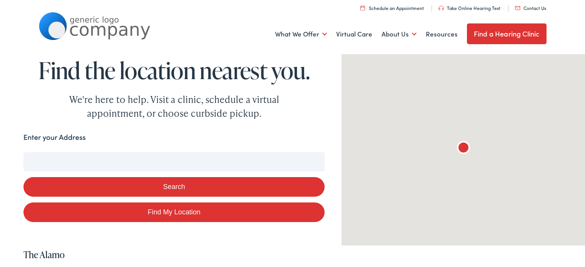 The width and height of the screenshot is (585, 267). What do you see at coordinates (174, 212) in the screenshot?
I see `a: Find My Location` at bounding box center [174, 212].